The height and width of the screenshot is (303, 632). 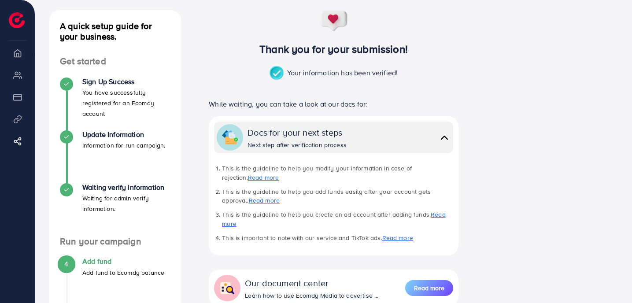 I want to click on li: This is the guideline to help you create an ad account after adding funds., so click(x=337, y=219).